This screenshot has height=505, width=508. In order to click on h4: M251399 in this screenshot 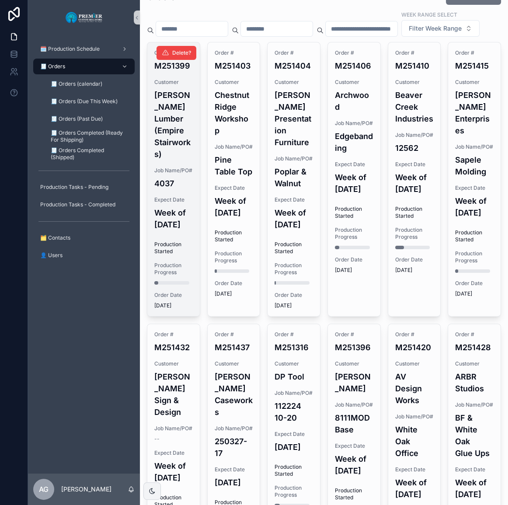, I will do `click(174, 66)`.